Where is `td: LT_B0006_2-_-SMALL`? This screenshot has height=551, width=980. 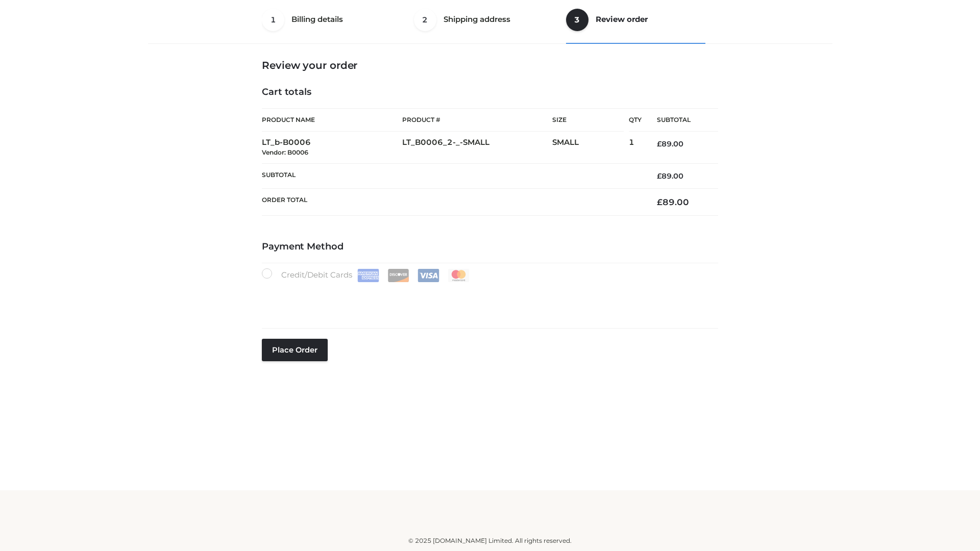 td: LT_B0006_2-_-SMALL is located at coordinates (477, 148).